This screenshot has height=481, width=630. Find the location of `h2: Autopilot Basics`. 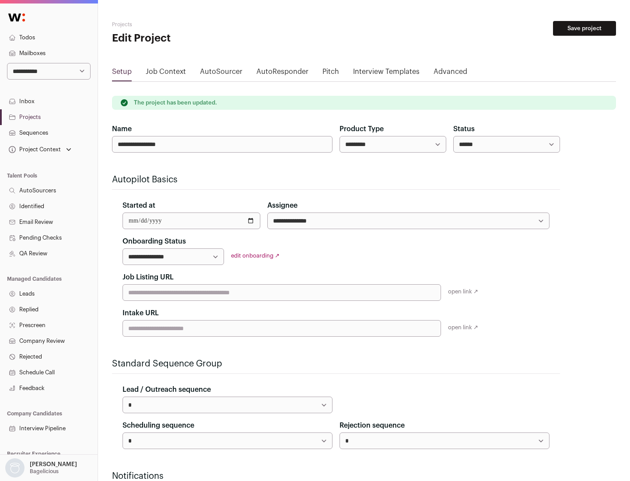

h2: Autopilot Basics is located at coordinates (336, 180).